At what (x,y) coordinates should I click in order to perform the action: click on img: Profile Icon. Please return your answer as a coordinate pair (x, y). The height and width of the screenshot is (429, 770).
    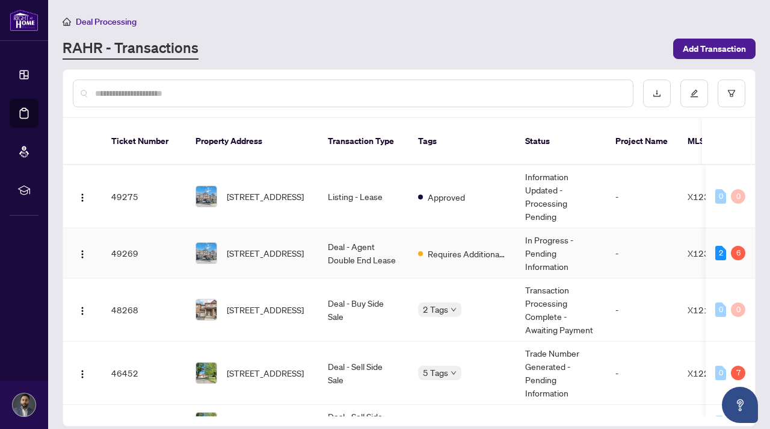
    Looking at the image, I should click on (24, 405).